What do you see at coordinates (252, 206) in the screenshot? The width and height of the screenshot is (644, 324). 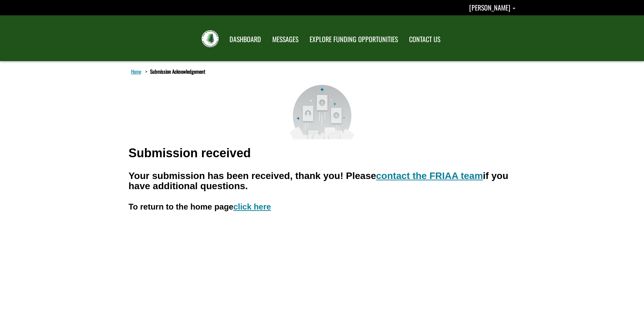 I see `a: click here` at bounding box center [252, 206].